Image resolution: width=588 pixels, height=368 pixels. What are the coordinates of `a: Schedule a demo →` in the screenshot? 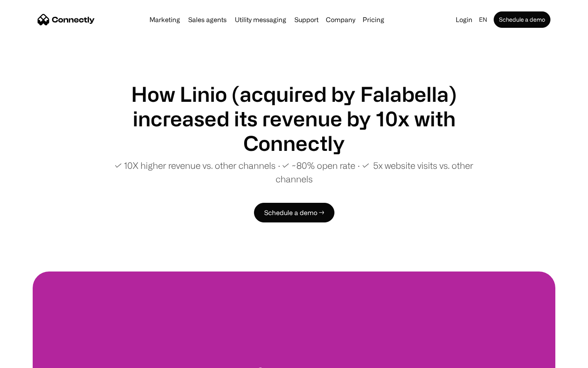 It's located at (294, 212).